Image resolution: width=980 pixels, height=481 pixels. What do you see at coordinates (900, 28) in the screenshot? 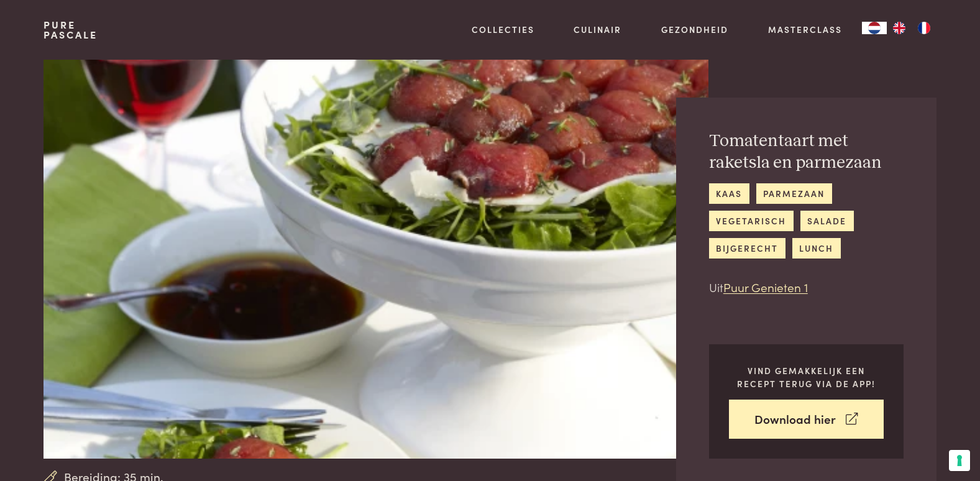
I see `aside: Language selected: Nederlands` at bounding box center [900, 28].